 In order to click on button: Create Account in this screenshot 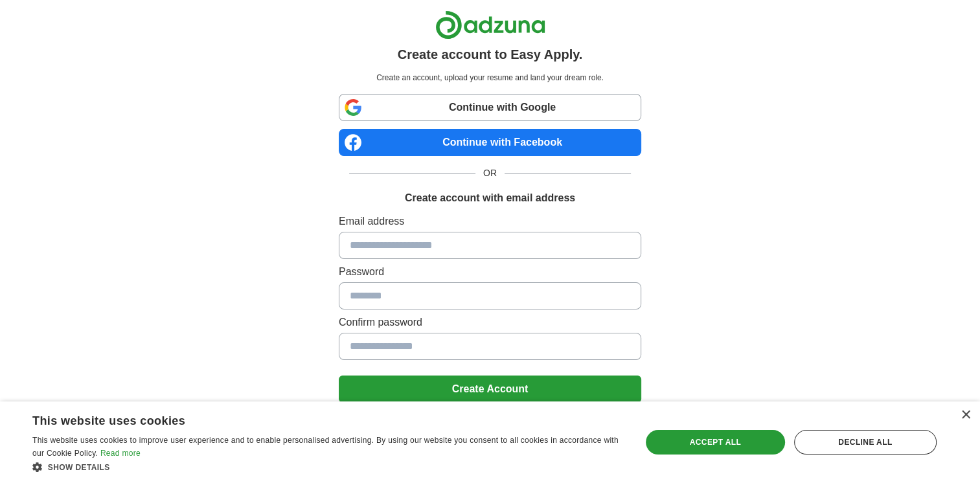, I will do `click(490, 389)`.